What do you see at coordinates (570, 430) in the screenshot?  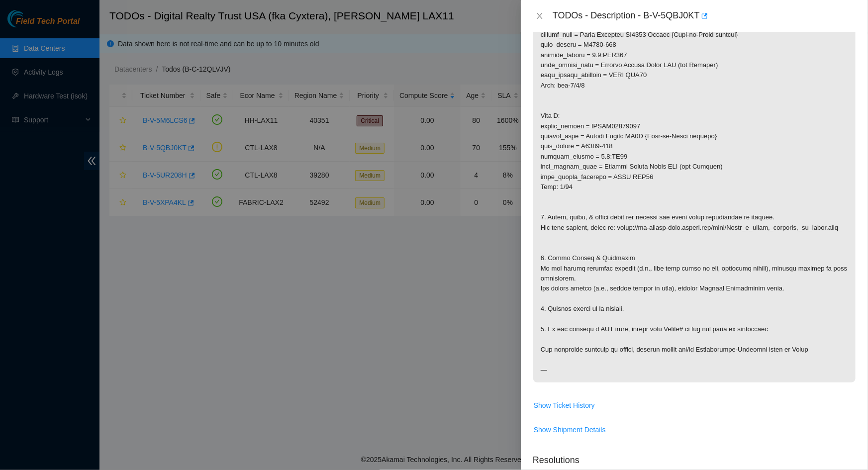 I see `button: Show Shipment Details` at bounding box center [570, 430].